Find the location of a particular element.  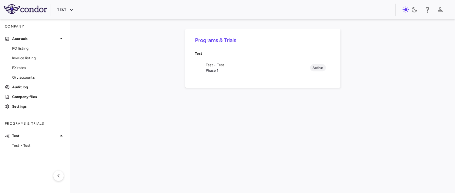

p: Settings is located at coordinates (38, 107).